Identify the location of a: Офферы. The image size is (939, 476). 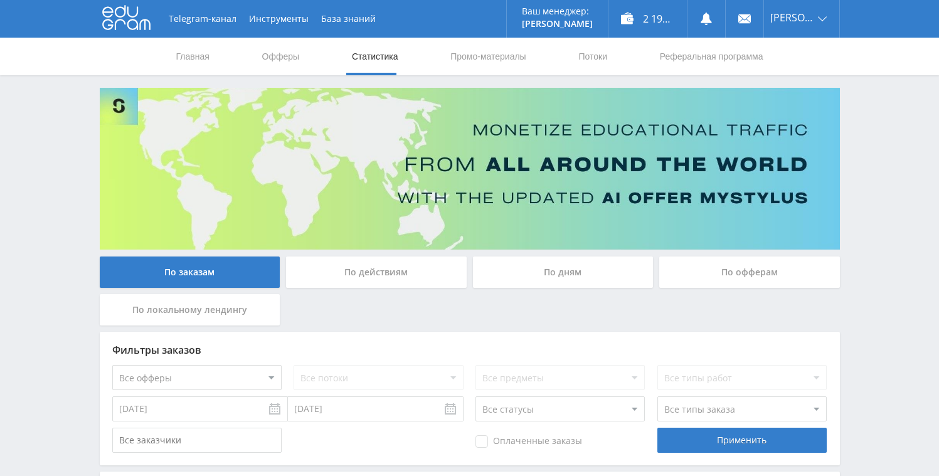
(281, 56).